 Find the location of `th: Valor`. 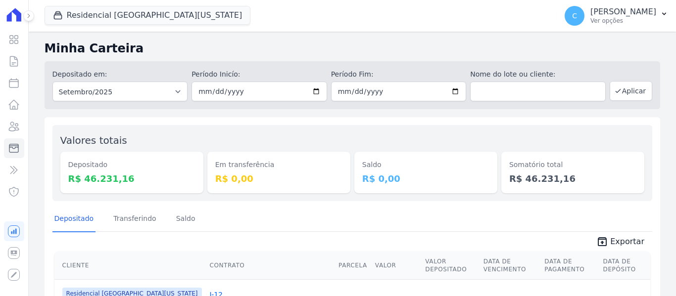

th: Valor is located at coordinates (396, 266).